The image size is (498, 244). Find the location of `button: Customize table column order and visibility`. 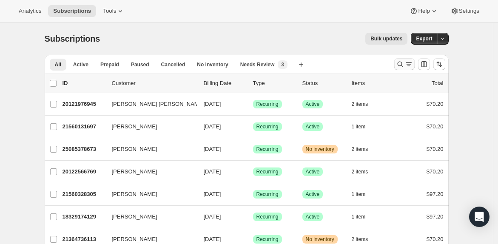

button: Customize table column order and visibility is located at coordinates (424, 64).